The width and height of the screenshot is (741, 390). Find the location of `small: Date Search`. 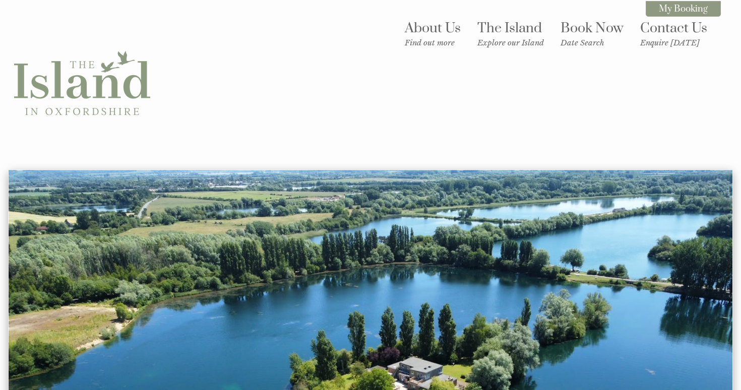

small: Date Search is located at coordinates (592, 42).